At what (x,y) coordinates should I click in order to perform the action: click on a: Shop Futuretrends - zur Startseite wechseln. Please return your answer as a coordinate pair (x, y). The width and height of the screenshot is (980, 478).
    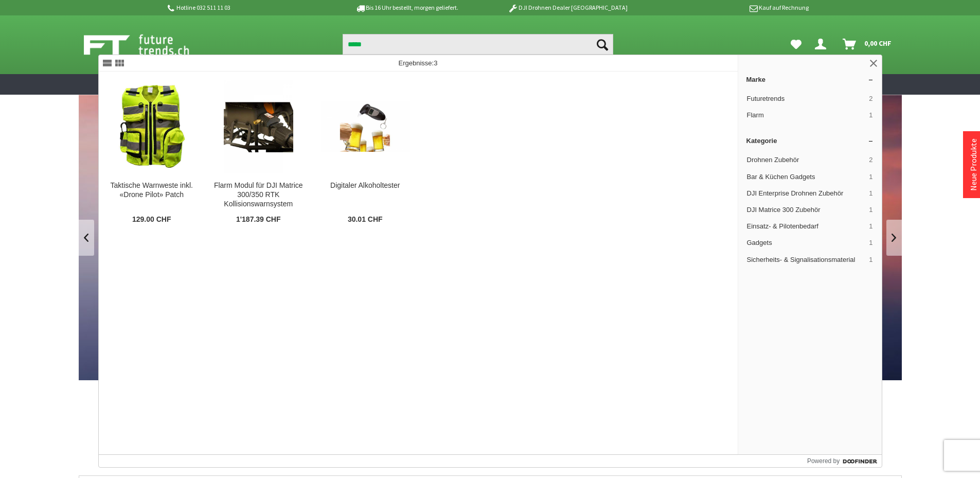
    Looking at the image, I should click on (148, 44).